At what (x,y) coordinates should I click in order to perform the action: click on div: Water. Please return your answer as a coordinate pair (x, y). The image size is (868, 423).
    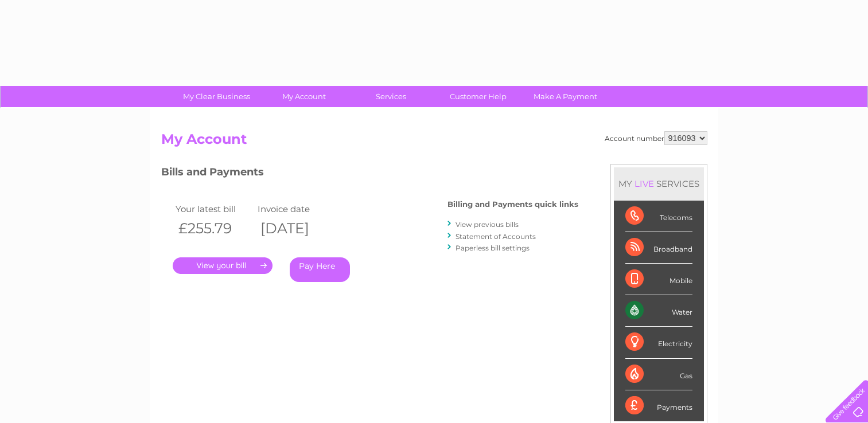
    Looking at the image, I should click on (659, 311).